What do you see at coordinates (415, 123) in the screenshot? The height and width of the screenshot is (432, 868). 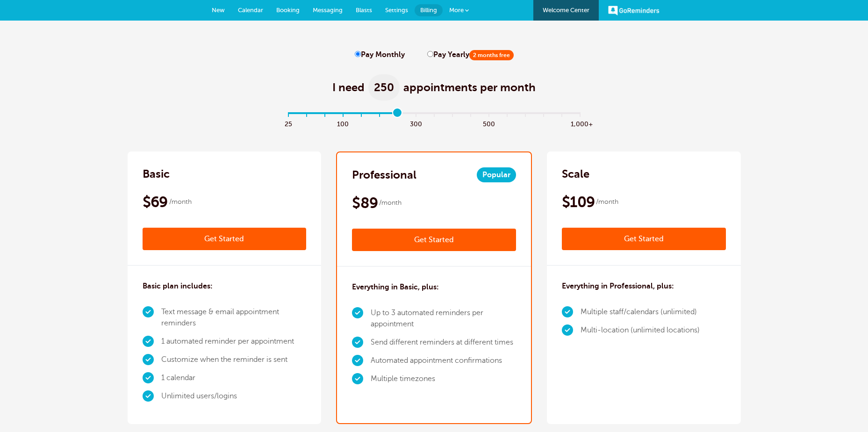 I see `span: 300` at bounding box center [415, 123].